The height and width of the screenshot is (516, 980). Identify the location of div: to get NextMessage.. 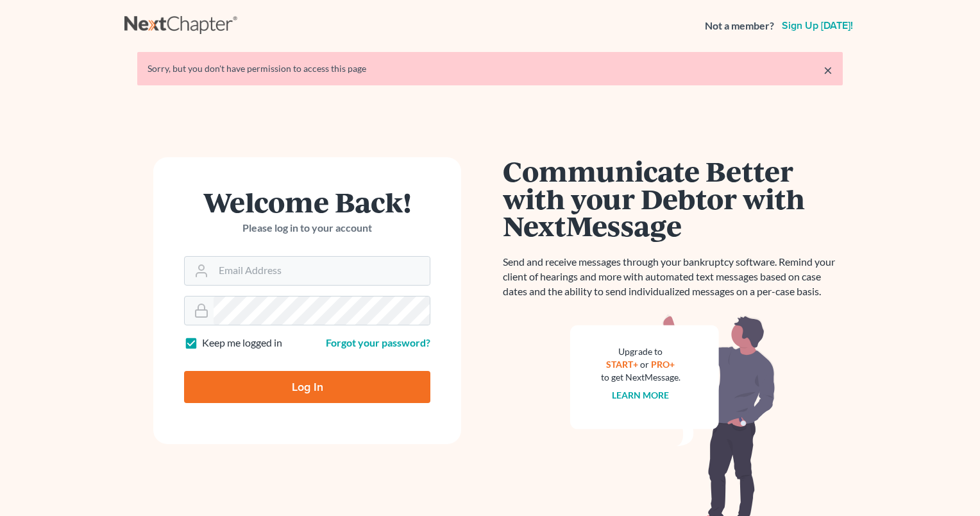
(641, 377).